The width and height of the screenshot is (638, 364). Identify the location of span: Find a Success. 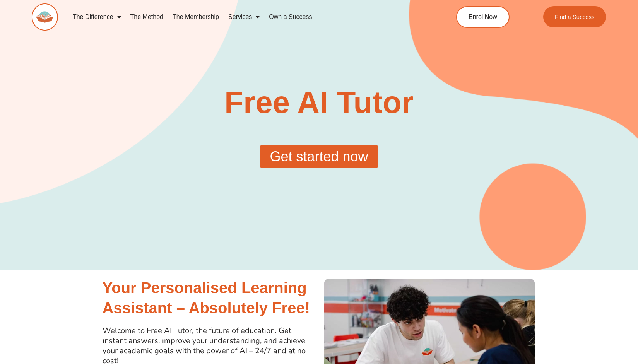
(574, 17).